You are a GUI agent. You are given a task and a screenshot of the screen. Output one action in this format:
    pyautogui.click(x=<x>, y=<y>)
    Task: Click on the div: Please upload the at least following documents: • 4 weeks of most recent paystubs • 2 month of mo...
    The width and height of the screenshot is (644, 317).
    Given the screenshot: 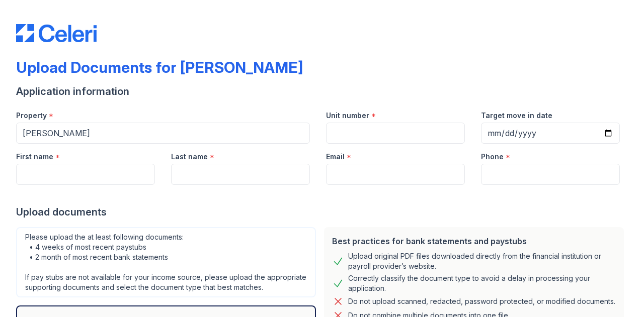 What is the action you would take?
    pyautogui.click(x=166, y=262)
    